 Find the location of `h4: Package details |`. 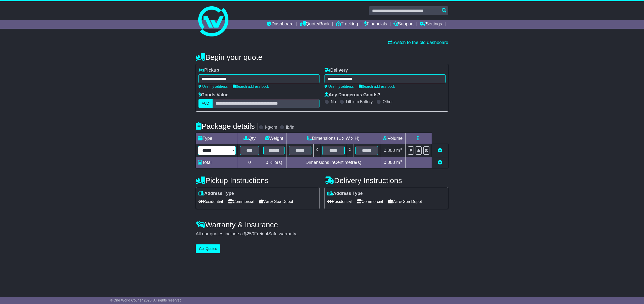

h4: Package details | is located at coordinates (227, 126).